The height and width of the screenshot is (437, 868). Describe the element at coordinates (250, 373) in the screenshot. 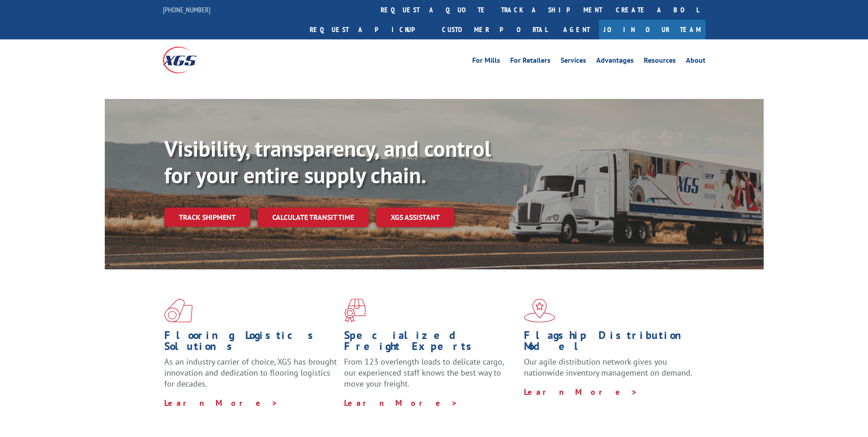

I see `span: As an industry carrier of choice, XGS has brought innovation and dedication to flooring logistics...` at that location.